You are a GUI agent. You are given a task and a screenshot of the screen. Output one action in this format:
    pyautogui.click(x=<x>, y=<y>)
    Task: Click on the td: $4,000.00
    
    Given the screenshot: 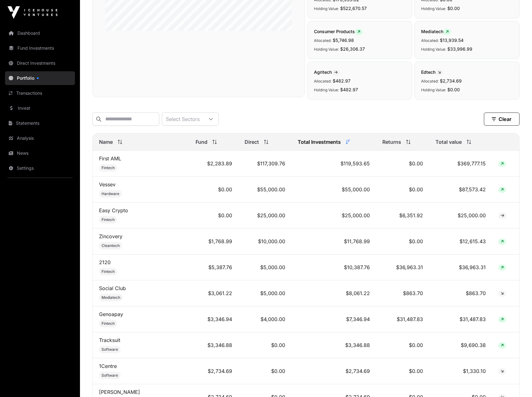 What is the action you would take?
    pyautogui.click(x=265, y=319)
    